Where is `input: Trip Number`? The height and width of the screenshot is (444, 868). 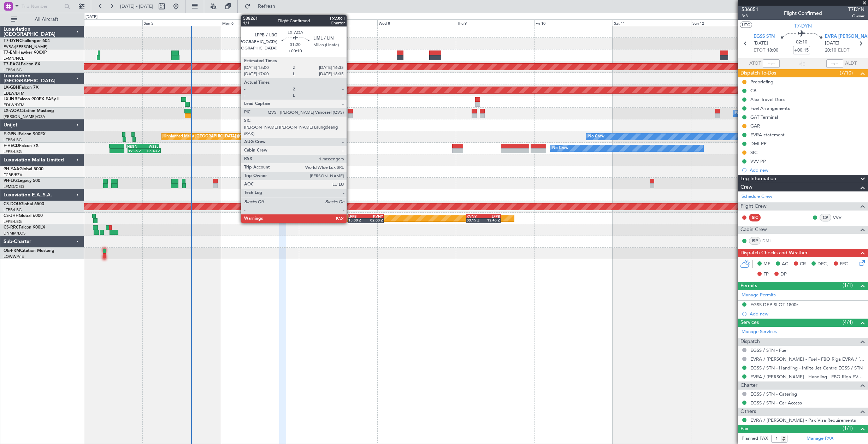
input: Trip Number is located at coordinates (41, 6).